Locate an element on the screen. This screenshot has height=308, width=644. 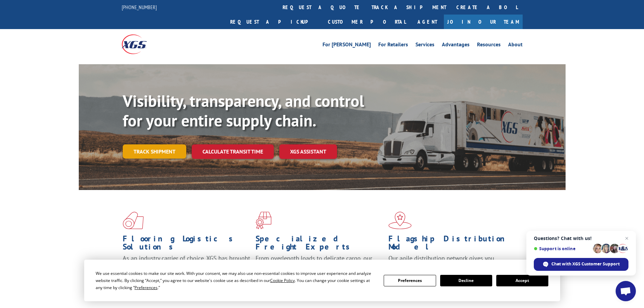
span: Chat with XGS Customer Support is located at coordinates (586, 264).